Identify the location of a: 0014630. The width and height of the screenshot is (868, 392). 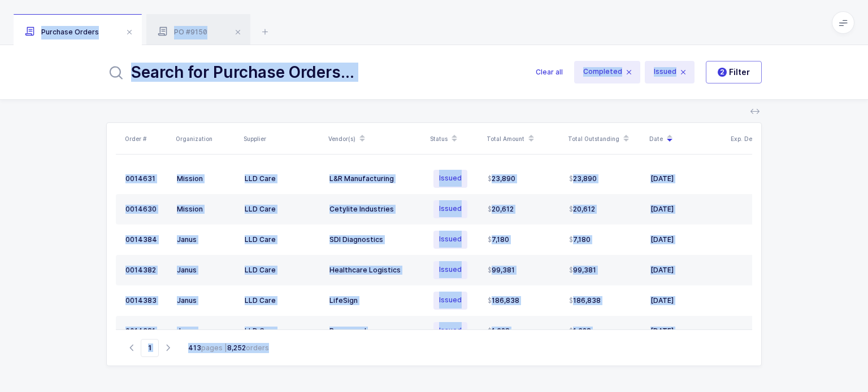
(146, 210).